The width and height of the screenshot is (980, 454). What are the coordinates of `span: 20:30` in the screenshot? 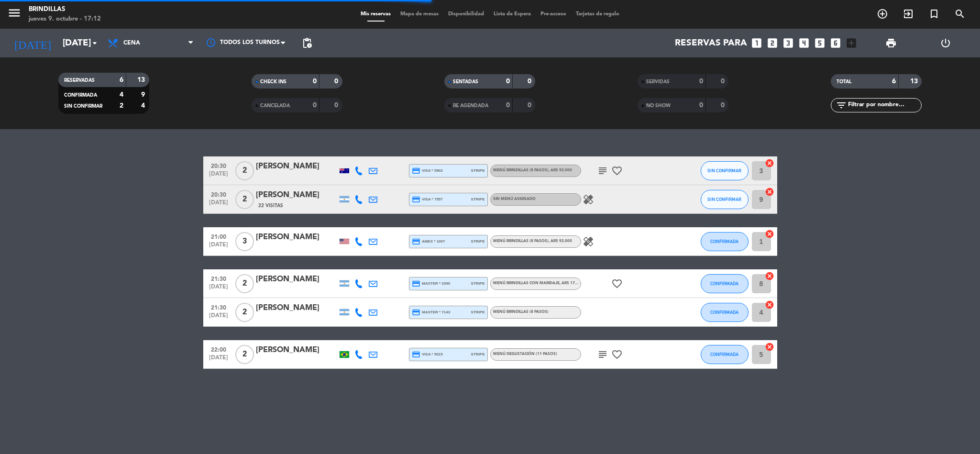 It's located at (219, 165).